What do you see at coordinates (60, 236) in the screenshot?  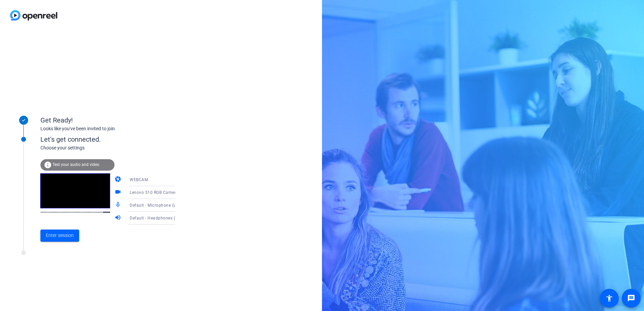 I see `button: Enter session` at bounding box center [60, 236].